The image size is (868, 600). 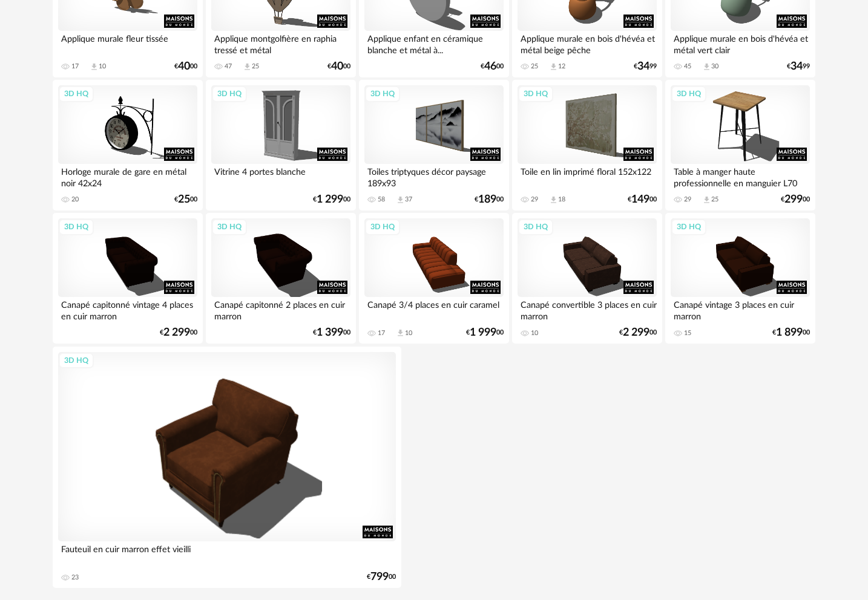 I want to click on span: 1 899, so click(x=790, y=333).